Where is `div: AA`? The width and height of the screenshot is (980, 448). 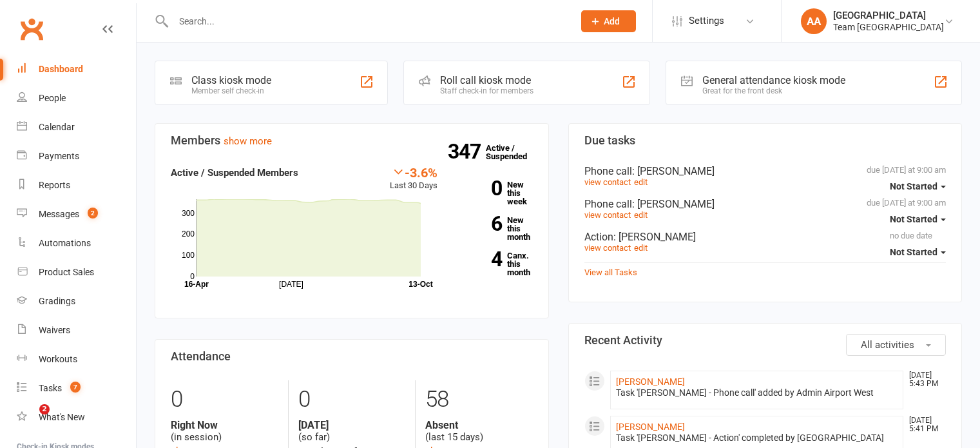 div: AA is located at coordinates (813, 21).